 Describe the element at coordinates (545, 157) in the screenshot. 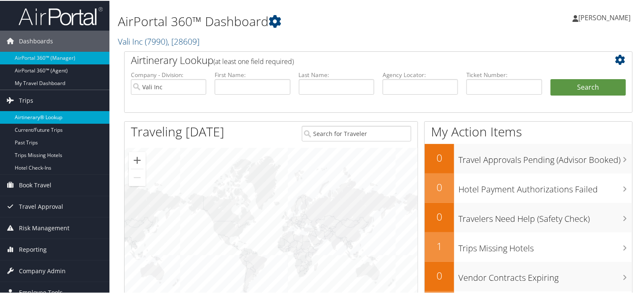

I see `h3: Travel Approvals Pending (Advisor Booked)` at that location.